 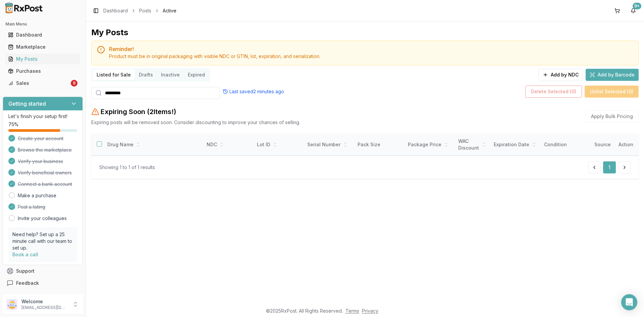 I want to click on div: Serial Number, so click(x=329, y=144).